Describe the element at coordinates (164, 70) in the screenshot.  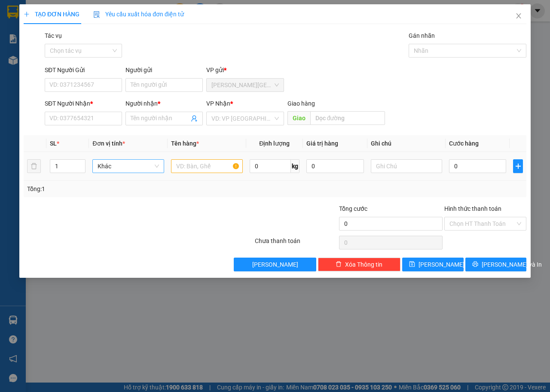
I see `div: Người gửi` at that location.